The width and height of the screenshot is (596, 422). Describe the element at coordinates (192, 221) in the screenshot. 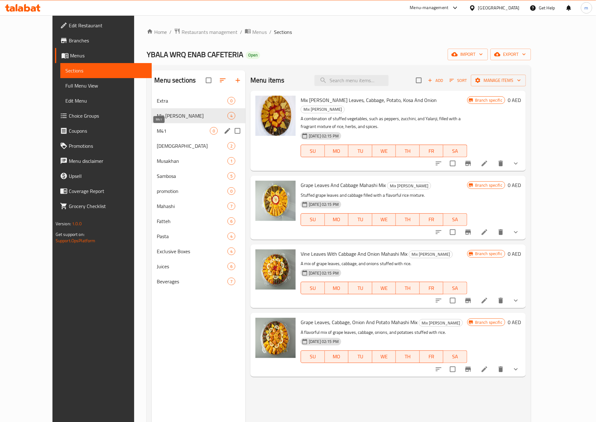

I see `span: Fatteh` at that location.